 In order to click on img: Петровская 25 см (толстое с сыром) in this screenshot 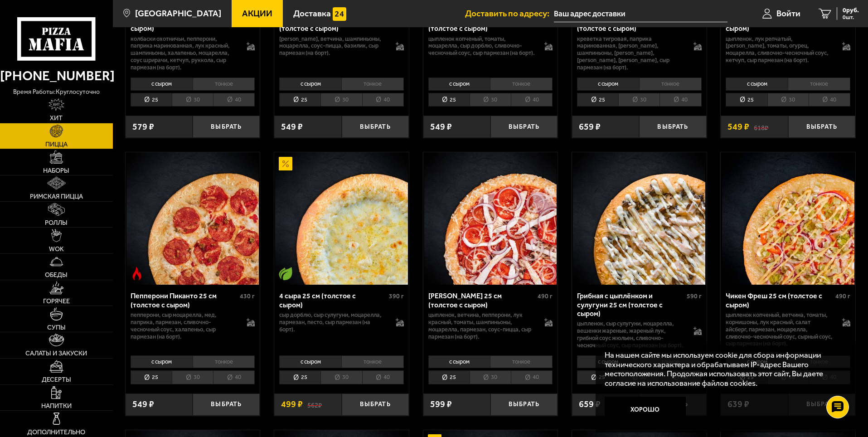, I will do `click(491, 218)`.